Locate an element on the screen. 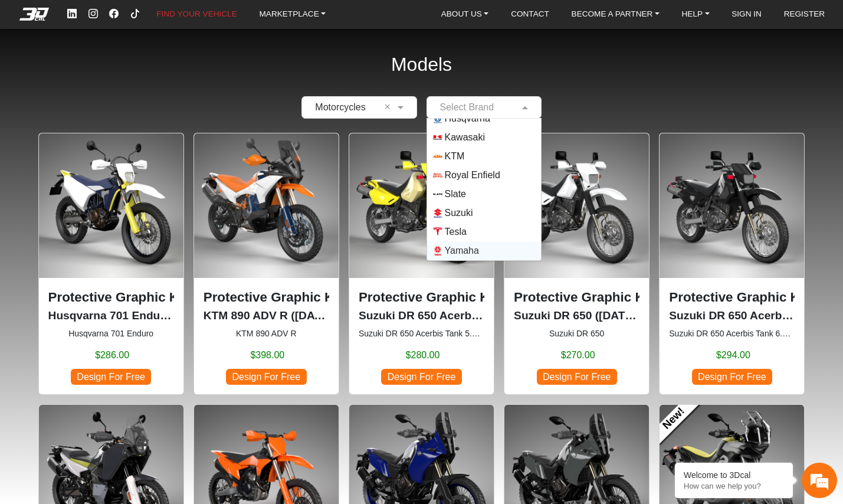 Image resolution: width=843 pixels, height=504 pixels. small: Suzuki DR 650 Acerbis Tank 5.3 Gl is located at coordinates (421, 334).